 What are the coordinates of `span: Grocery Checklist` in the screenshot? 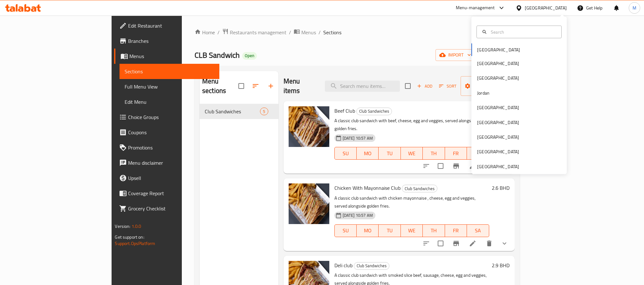 It's located at (171, 209).